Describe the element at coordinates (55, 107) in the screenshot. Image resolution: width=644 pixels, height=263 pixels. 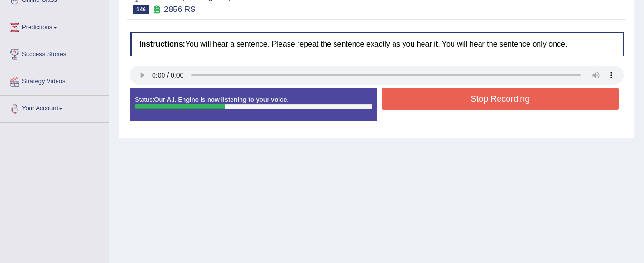
I see `a: Your Account` at that location.